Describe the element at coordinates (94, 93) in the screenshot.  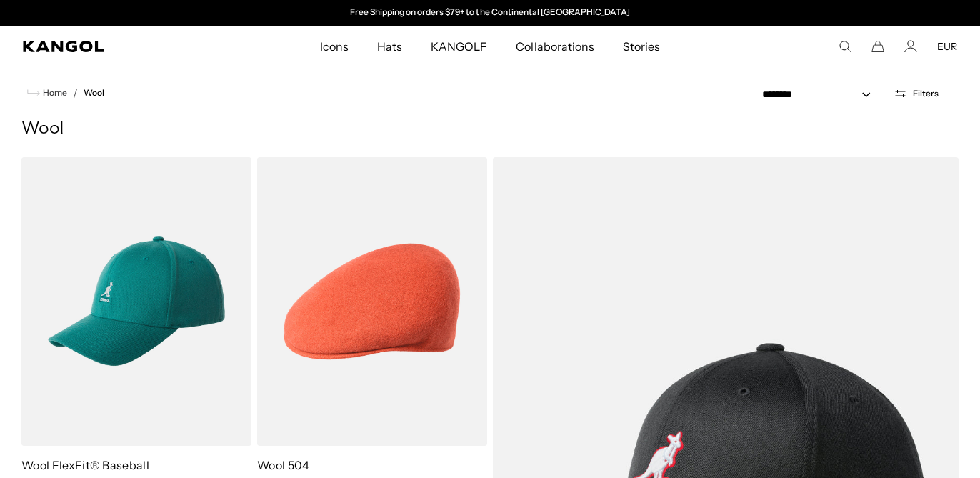
I see `a: Wool` at that location.